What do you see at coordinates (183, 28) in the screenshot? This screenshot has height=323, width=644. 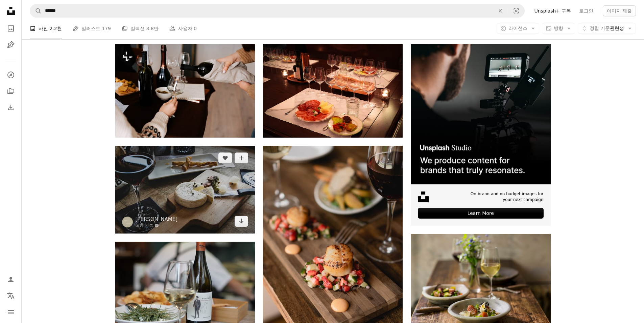 I see `a: 사용자 0` at bounding box center [183, 28].